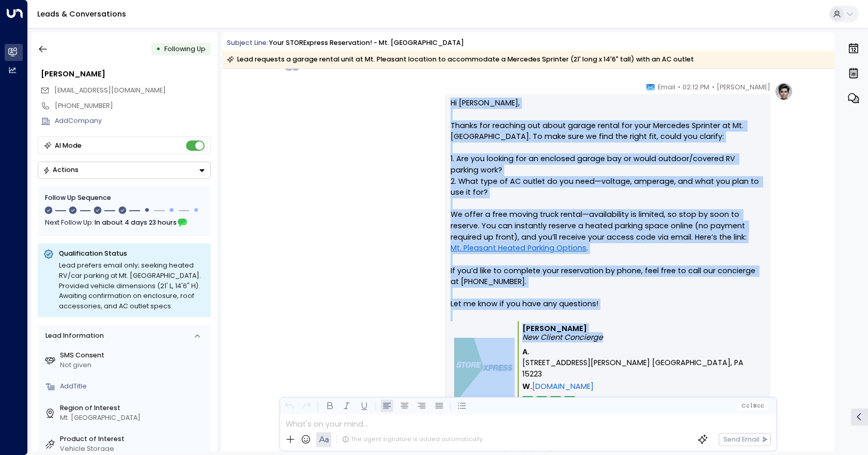 Image resolution: width=868 pixels, height=455 pixels. What do you see at coordinates (289, 406) in the screenshot?
I see `button: Undo` at bounding box center [289, 406].